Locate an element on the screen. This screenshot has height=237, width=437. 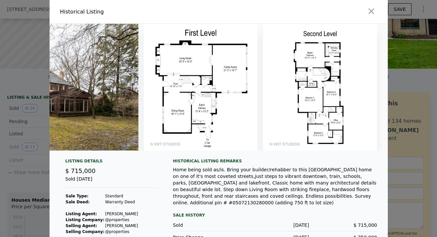
div: Sale History is located at coordinates (275, 215).